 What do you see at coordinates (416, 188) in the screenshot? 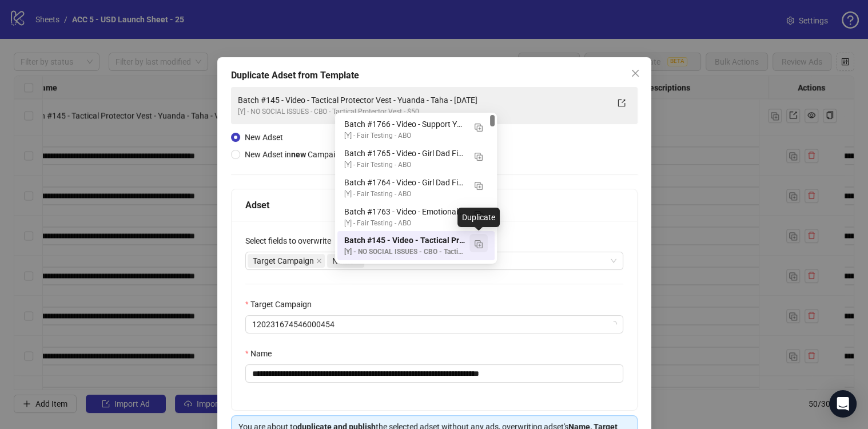
I see `div: Batch #1764 - Video - Girl Dad Fist Bump American Flag T Shirt - Yuanda - Tiktok Video - August 29` at bounding box center [416, 188].